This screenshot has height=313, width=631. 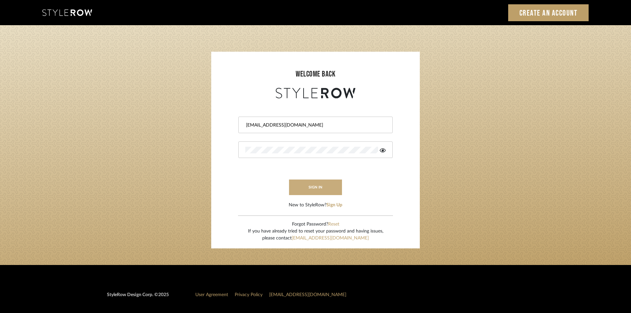 What do you see at coordinates (315, 125) in the screenshot?
I see `input: Email Address` at bounding box center [315, 125].